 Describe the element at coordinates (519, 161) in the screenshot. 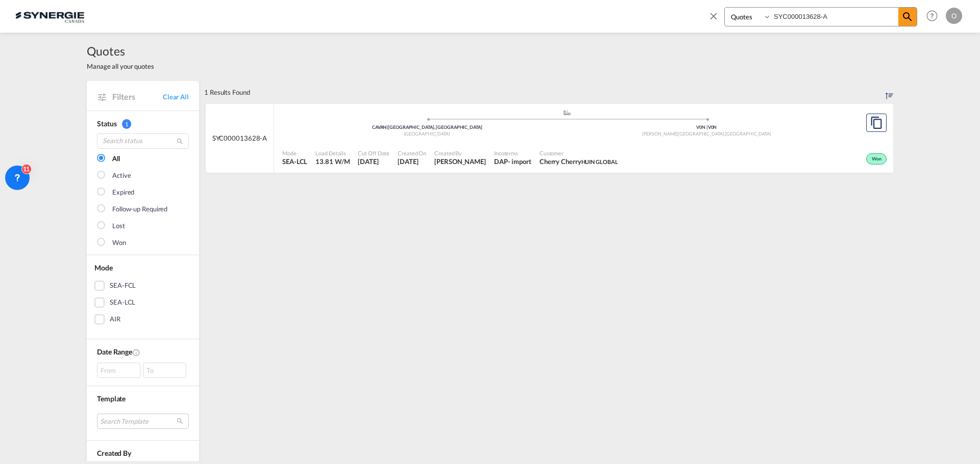

I see `div: - import` at that location.